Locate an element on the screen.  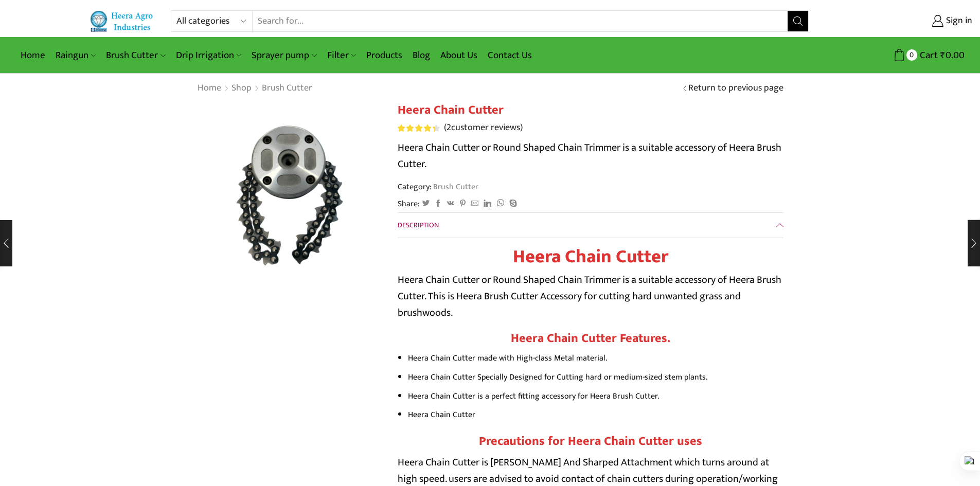
h1: Heera Chain Cutter is located at coordinates (591, 110).